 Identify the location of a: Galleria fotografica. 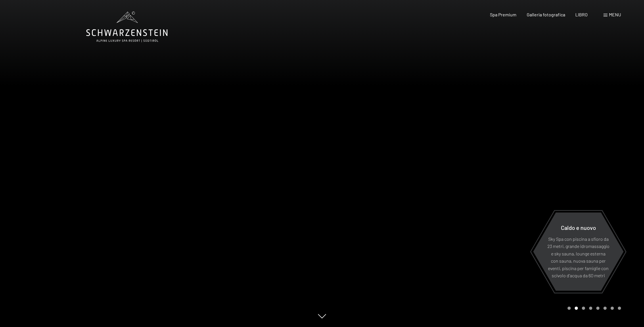
(546, 15).